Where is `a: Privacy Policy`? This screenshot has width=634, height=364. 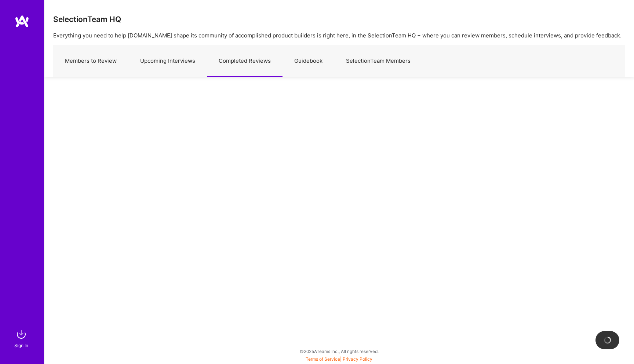
a: Privacy Policy is located at coordinates (358, 359).